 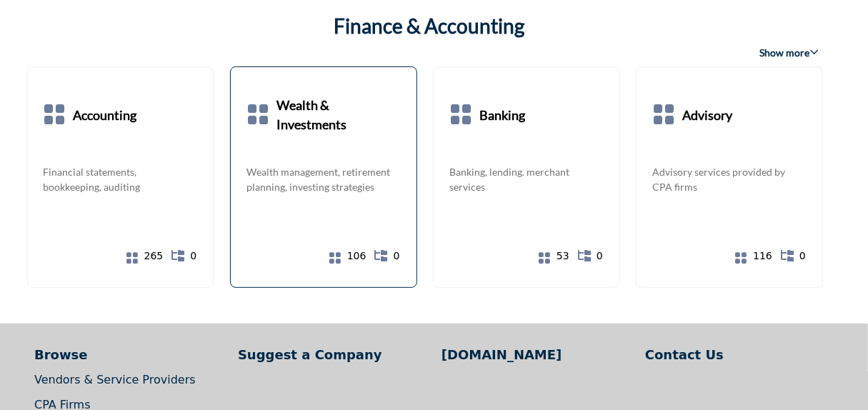 I want to click on a: Wealth management, retirement planning, investing strategies, so click(x=324, y=180).